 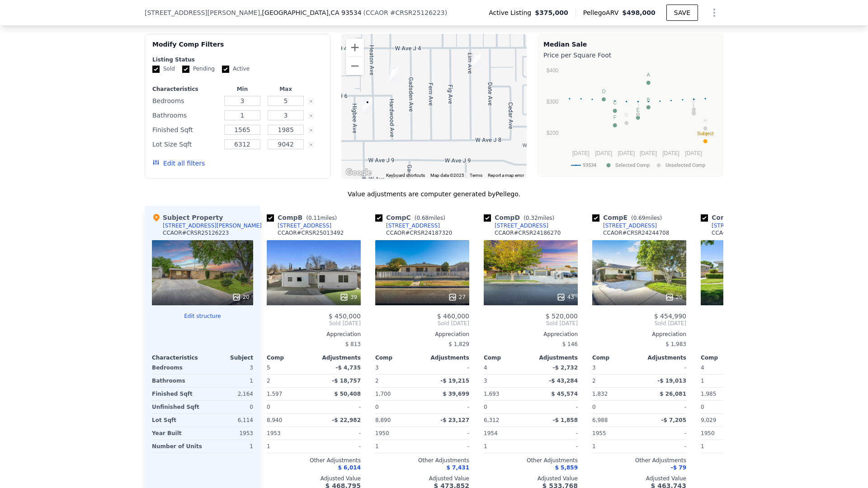 I want to click on span: 8,940, so click(x=275, y=420).